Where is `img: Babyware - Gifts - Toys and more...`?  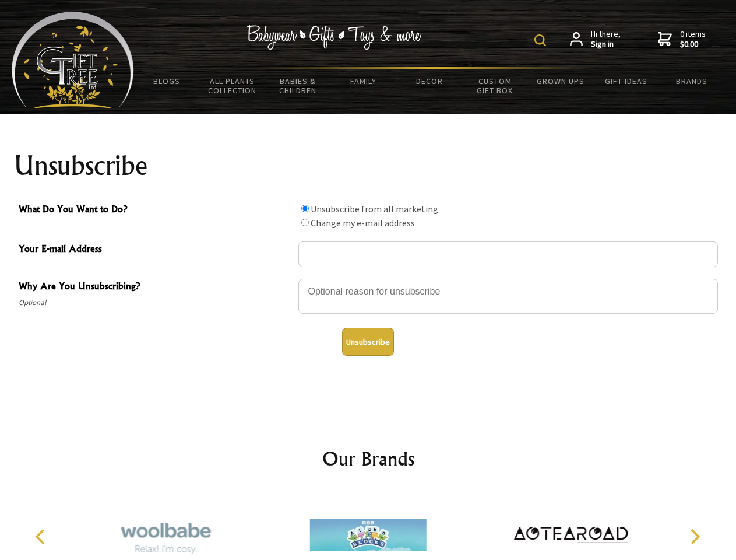
img: Babyware - Gifts - Toys and more... is located at coordinates (73, 60).